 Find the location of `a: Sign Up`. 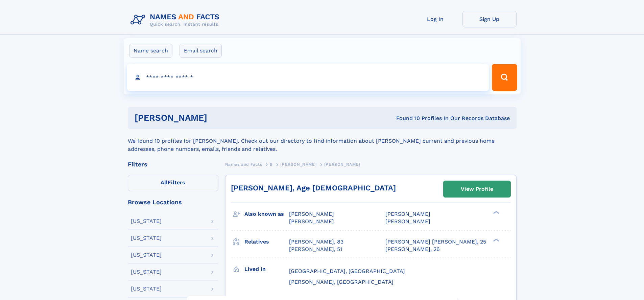

a: Sign Up is located at coordinates (490, 19).